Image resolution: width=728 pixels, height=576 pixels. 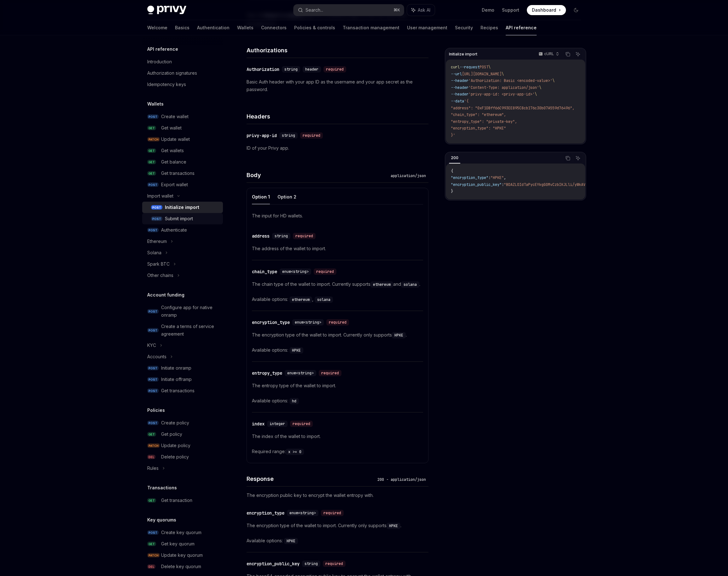 What do you see at coordinates (213, 28) in the screenshot?
I see `a: Authentication` at bounding box center [213, 28].